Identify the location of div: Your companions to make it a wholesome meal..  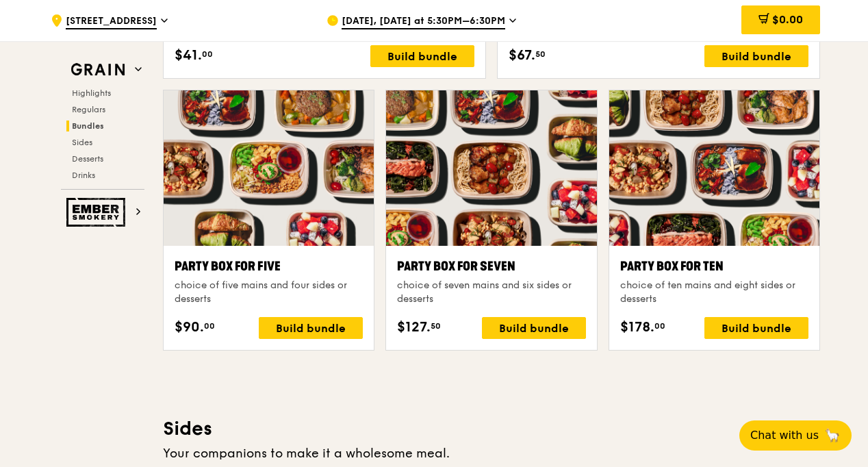
(492, 453).